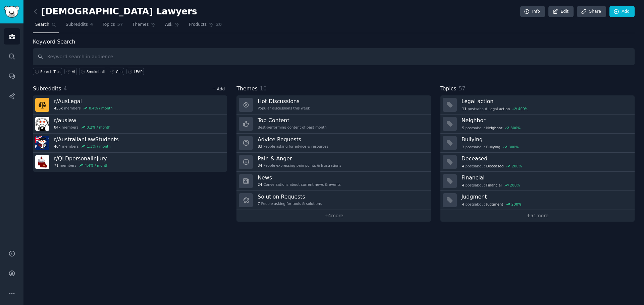  I want to click on span: 83, so click(259, 146).